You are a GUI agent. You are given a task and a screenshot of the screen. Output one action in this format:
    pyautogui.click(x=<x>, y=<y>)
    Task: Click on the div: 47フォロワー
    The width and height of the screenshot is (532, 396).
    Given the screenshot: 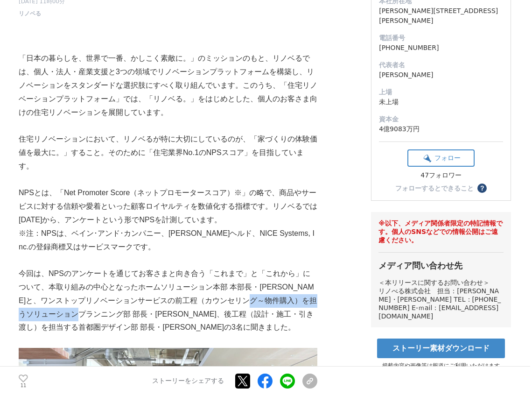 What is the action you would take?
    pyautogui.click(x=441, y=175)
    